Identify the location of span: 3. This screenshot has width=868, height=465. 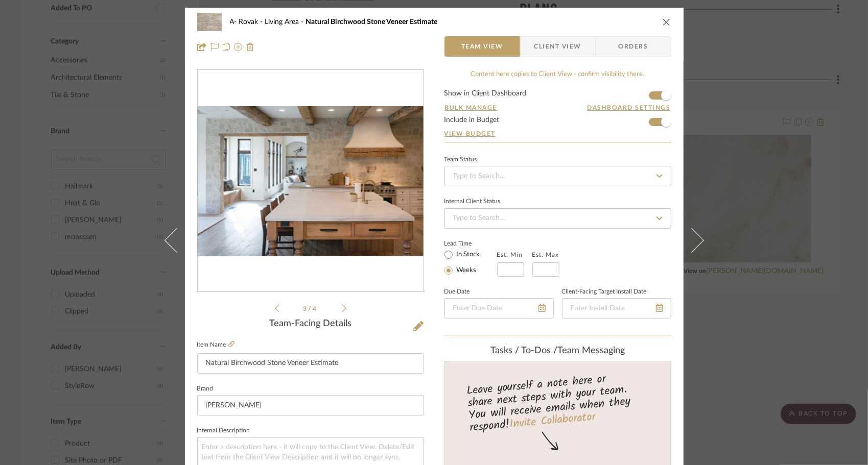
(306, 309).